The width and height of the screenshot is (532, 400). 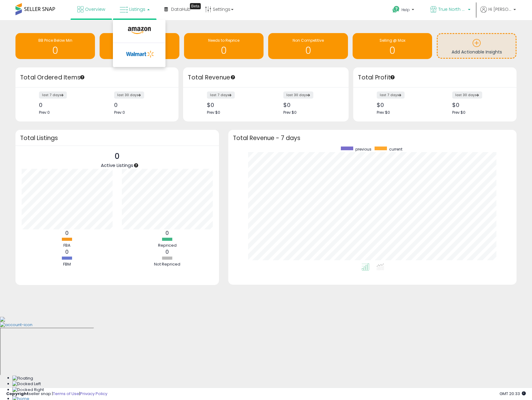 I want to click on span: Listings, so click(x=138, y=9).